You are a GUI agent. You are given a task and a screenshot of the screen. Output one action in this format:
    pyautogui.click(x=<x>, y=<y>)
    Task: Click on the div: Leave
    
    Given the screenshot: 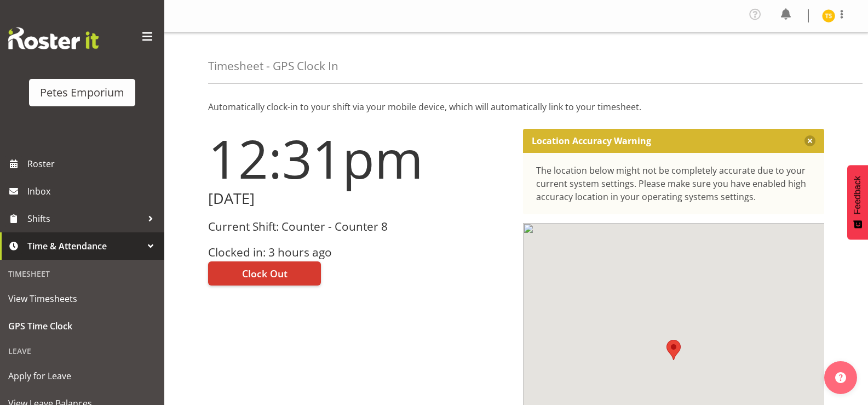 What is the action you would take?
    pyautogui.click(x=82, y=351)
    